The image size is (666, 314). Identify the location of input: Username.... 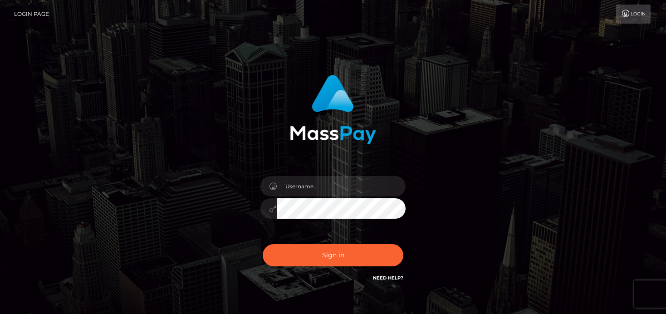
(341, 186).